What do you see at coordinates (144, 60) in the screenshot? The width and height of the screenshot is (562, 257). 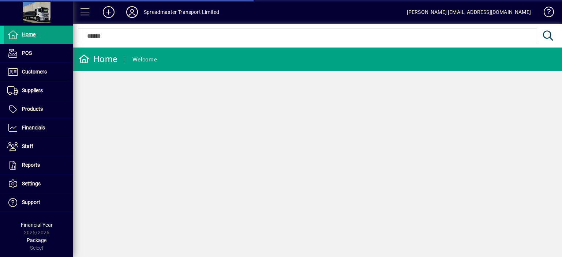 I see `div: Welcome` at bounding box center [144, 60].